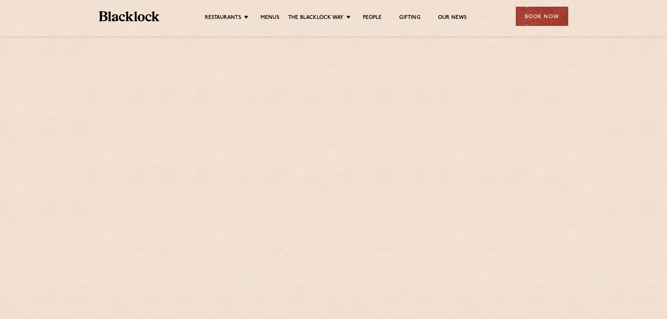  I want to click on a: Menus, so click(270, 18).